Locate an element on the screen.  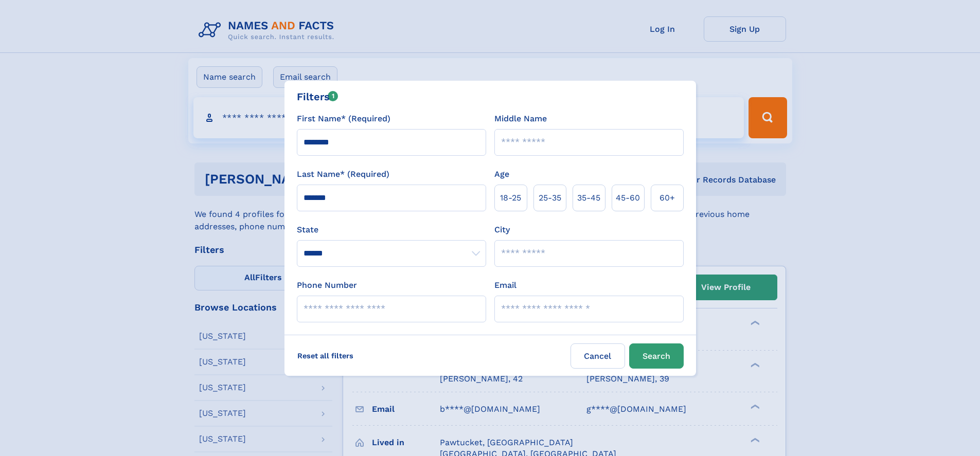
span: 35‑45 is located at coordinates (588, 198).